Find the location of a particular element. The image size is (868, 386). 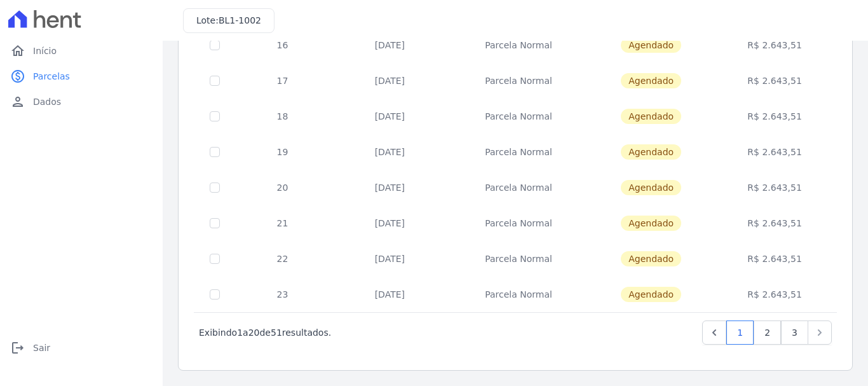

span: Dados is located at coordinates (47, 101).